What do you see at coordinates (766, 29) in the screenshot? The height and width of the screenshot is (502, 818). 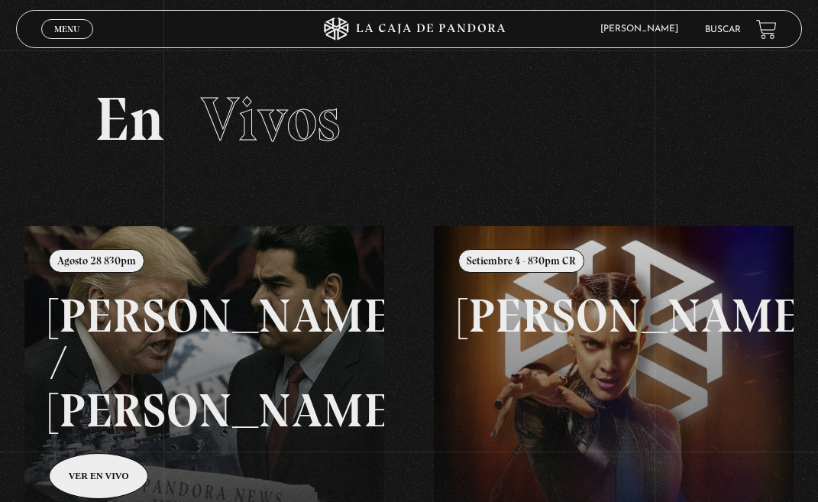 I see `a: View your shopping cart` at bounding box center [766, 29].